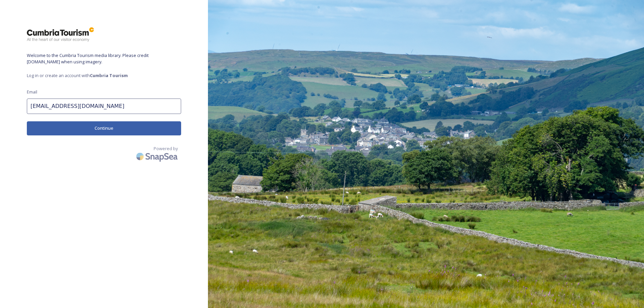 This screenshot has height=308, width=644. Describe the element at coordinates (158, 156) in the screenshot. I see `img: SnapSea Logo` at that location.